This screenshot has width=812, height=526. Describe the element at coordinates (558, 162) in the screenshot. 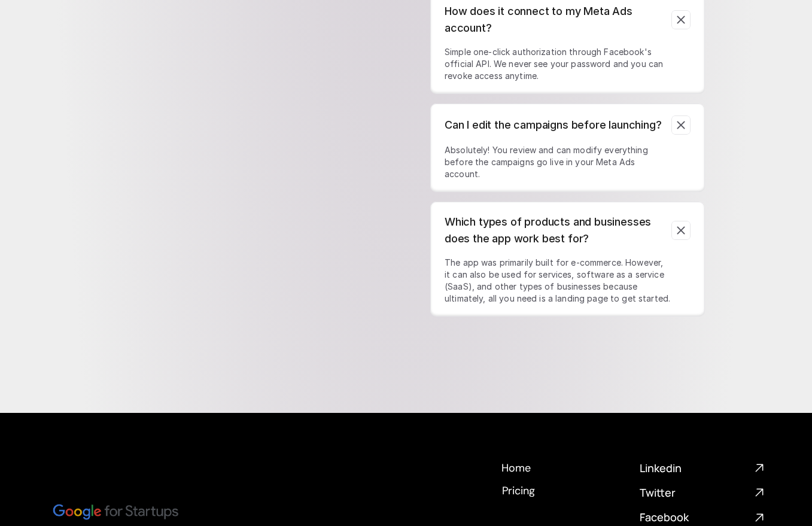

I see `p: Absolutely! You review and can modify everything before the campaigns go live in your Meta Ads ac...` at that location.